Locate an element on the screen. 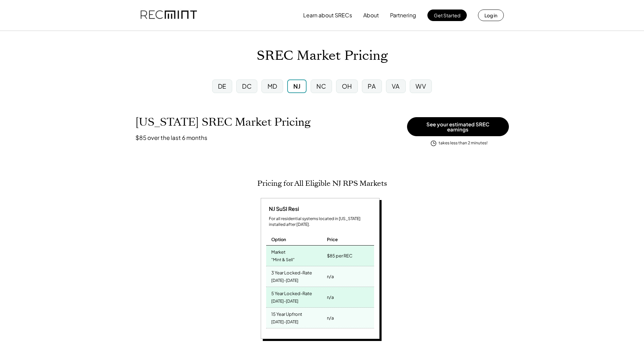 The height and width of the screenshot is (360, 644). button: Log in is located at coordinates (491, 15).